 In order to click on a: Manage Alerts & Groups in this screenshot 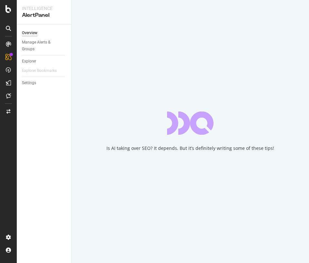, I will do `click(44, 46)`.